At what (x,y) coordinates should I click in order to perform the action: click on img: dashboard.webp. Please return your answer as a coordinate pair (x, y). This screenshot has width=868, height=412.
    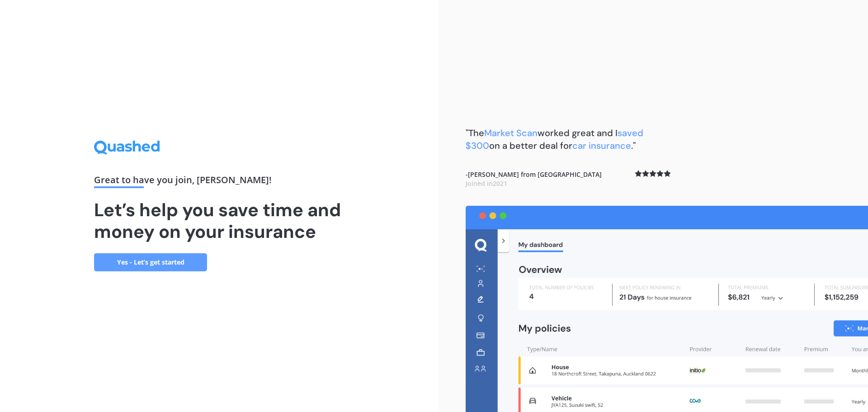
    Looking at the image, I should click on (667, 309).